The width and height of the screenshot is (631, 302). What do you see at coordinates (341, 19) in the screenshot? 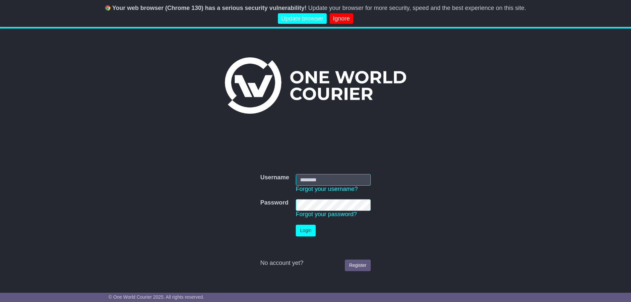
I see `a: Ignore` at bounding box center [341, 19].